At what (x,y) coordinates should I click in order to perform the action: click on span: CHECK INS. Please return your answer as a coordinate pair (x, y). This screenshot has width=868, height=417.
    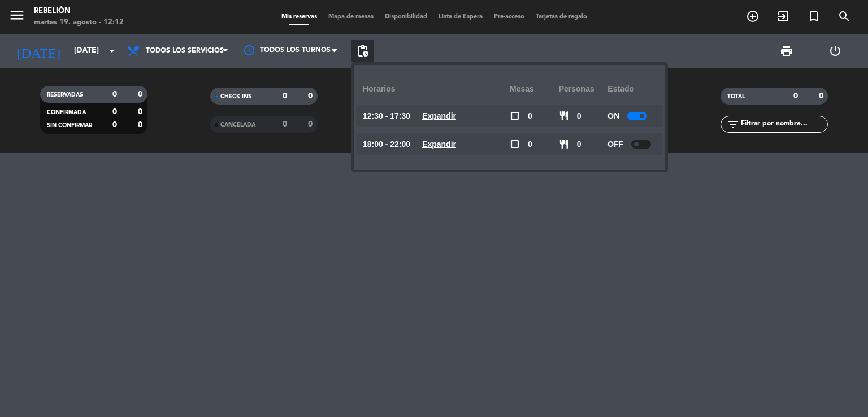
    Looking at the image, I should click on (236, 97).